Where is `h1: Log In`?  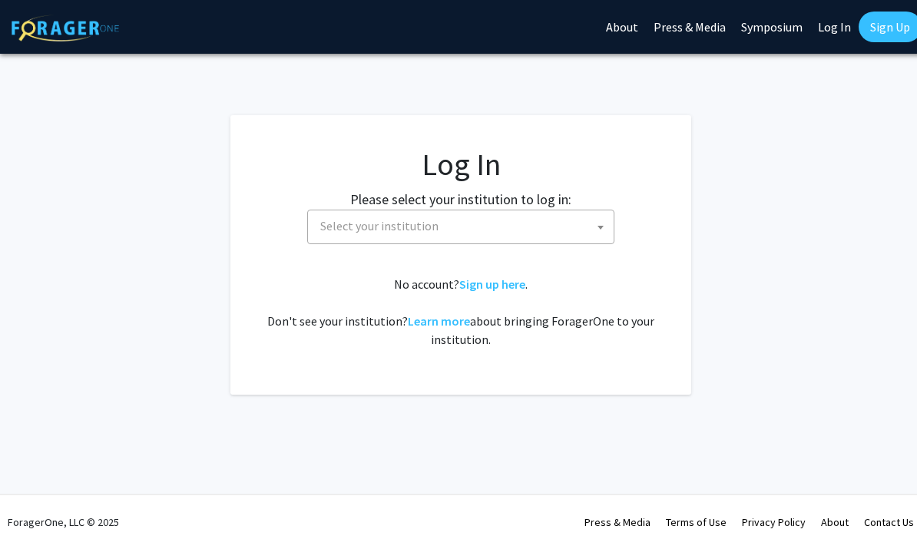
h1: Log In is located at coordinates (461, 164).